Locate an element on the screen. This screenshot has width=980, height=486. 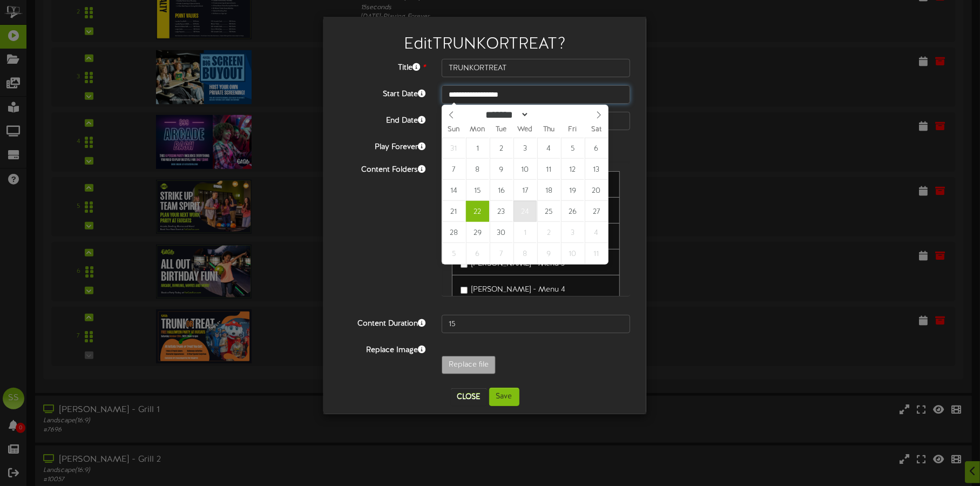
span: September 7, 2025 is located at coordinates (453, 169).